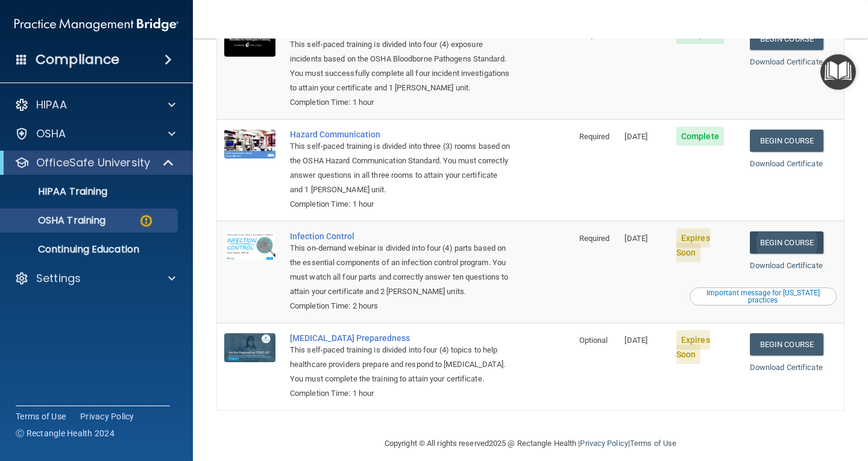 Image resolution: width=868 pixels, height=461 pixels. I want to click on img: warning-circle.0cc9ac19.png, so click(146, 220).